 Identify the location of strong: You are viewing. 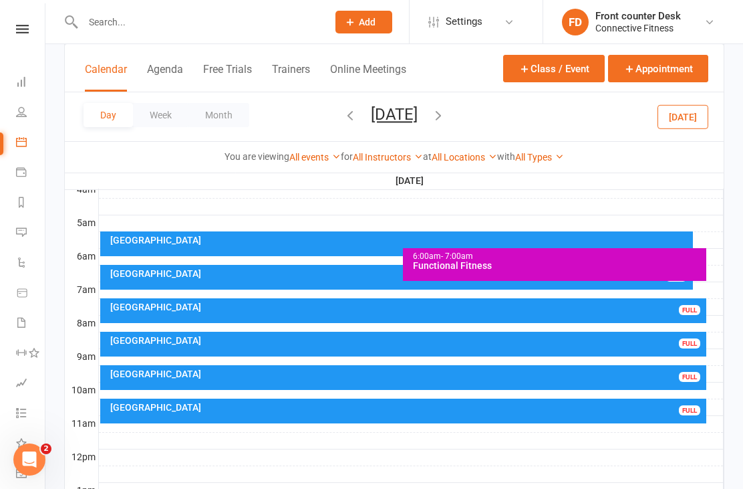
(257, 156).